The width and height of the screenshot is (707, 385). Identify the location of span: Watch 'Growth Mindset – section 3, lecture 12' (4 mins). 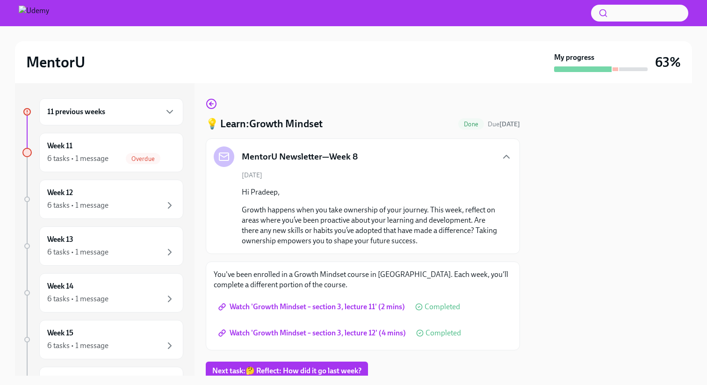
(313, 333).